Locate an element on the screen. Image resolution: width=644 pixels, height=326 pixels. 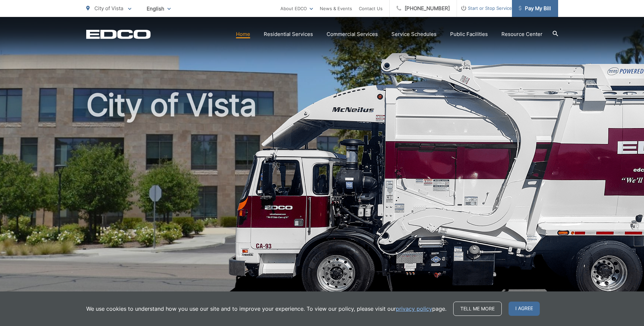
a: Contact Us is located at coordinates (371, 8).